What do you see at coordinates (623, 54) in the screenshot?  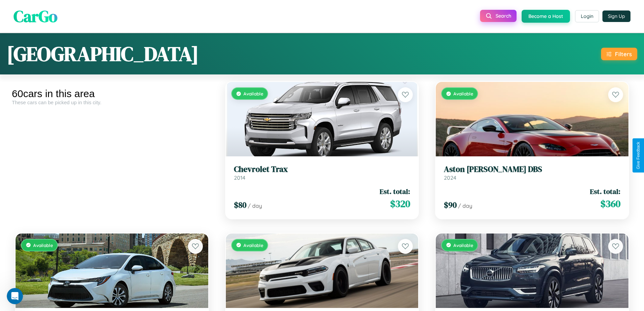 I see `div: Filters` at bounding box center [623, 54].